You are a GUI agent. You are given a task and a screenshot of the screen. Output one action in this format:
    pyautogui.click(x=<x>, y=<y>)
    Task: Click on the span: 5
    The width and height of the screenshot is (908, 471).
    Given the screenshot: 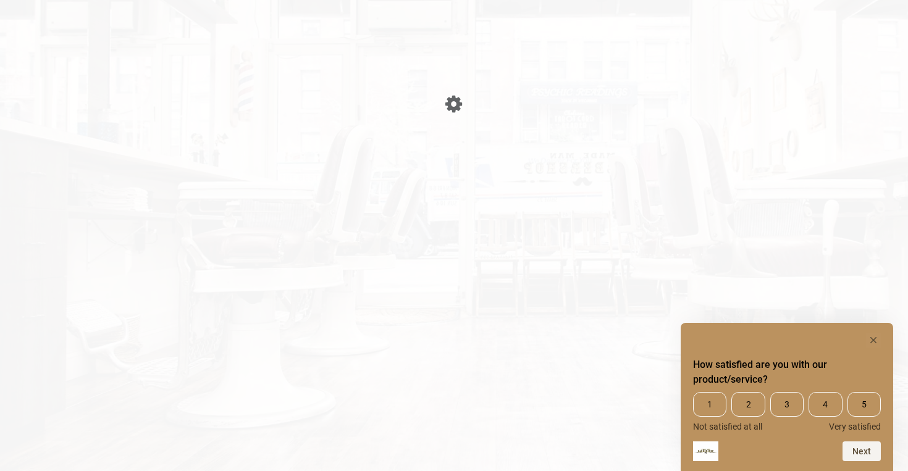 What is the action you would take?
    pyautogui.click(x=864, y=405)
    